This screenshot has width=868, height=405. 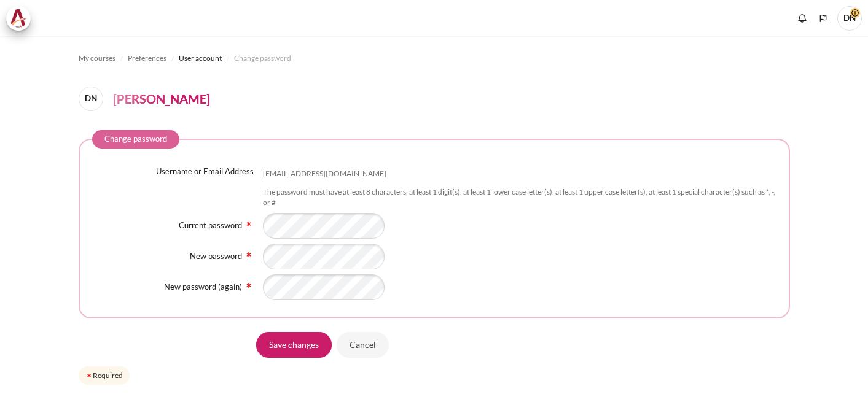 I want to click on span: Change password, so click(x=262, y=58).